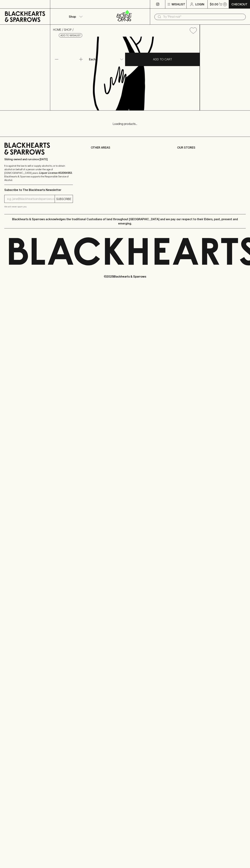  I want to click on p: Wishlist, so click(178, 4).